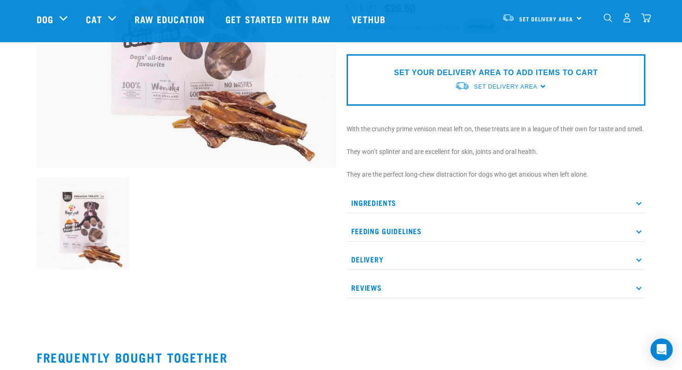 The height and width of the screenshot is (370, 682). I want to click on a: Raw Education, so click(171, 19).